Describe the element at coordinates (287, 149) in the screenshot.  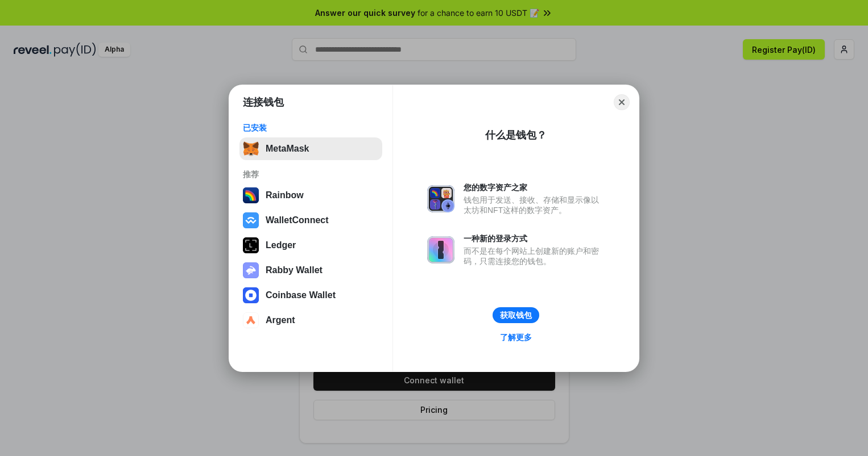
I see `div: MetaMask` at that location.